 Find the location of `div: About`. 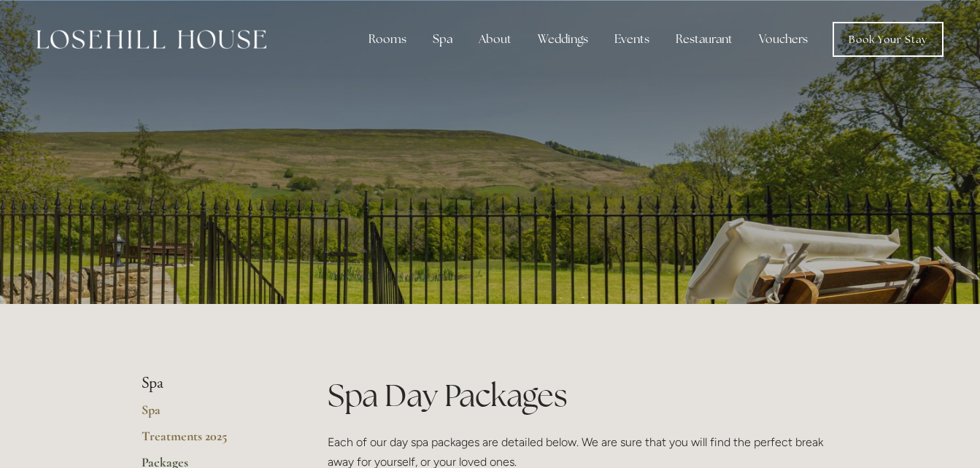

div: About is located at coordinates (494, 39).